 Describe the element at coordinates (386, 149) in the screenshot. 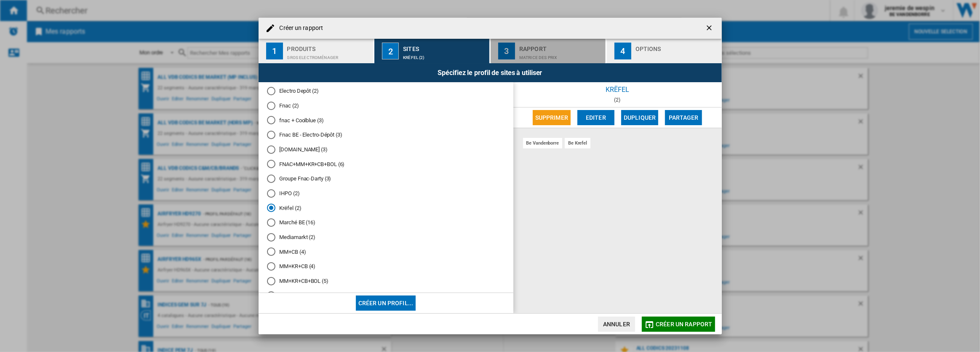

I see `md-radio-button: FNAC.com (3)` at that location.